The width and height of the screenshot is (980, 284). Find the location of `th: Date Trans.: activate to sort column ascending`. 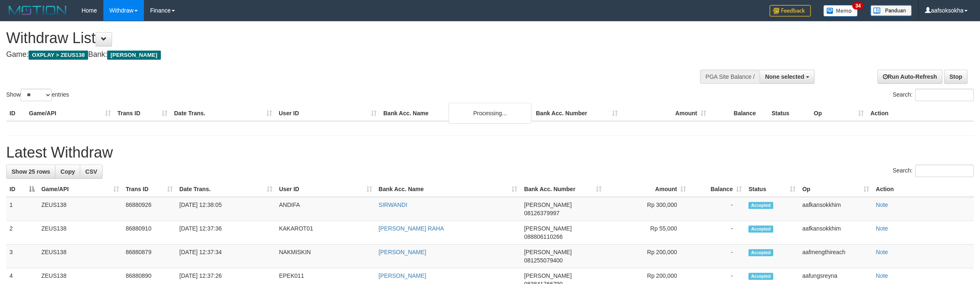

th: Date Trans.: activate to sort column ascending is located at coordinates (226, 189).